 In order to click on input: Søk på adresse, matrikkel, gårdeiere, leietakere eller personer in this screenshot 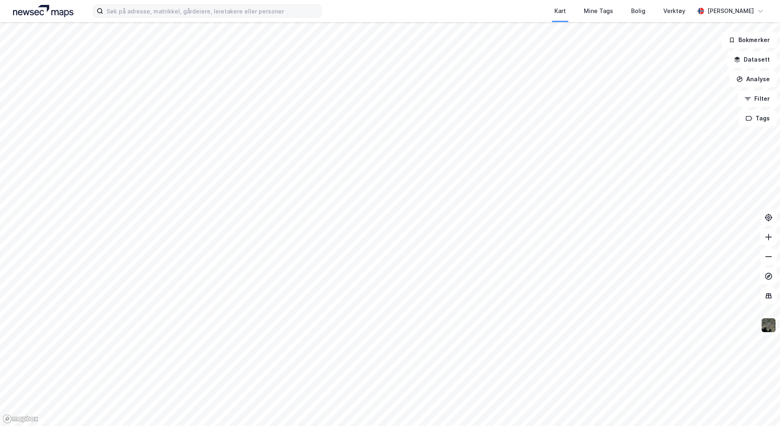, I will do `click(212, 11)`.